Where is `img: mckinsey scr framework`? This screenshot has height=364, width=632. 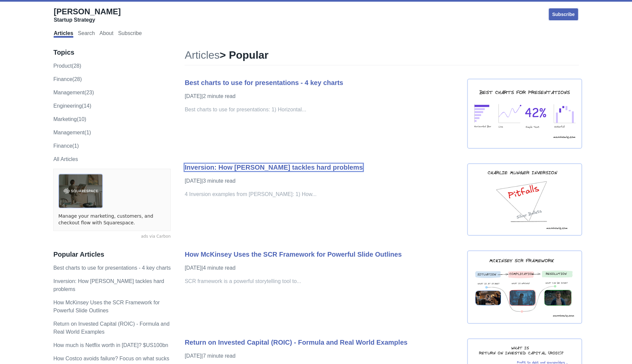 img: mckinsey scr framework is located at coordinates (525, 287).